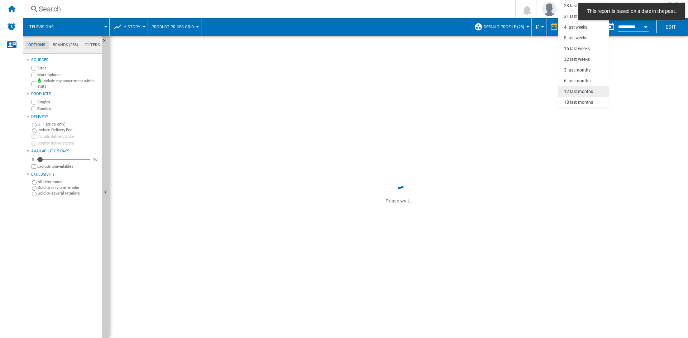 Image resolution: width=688 pixels, height=338 pixels. What do you see at coordinates (577, 49) in the screenshot?
I see `div: 16 last weeks` at bounding box center [577, 49].